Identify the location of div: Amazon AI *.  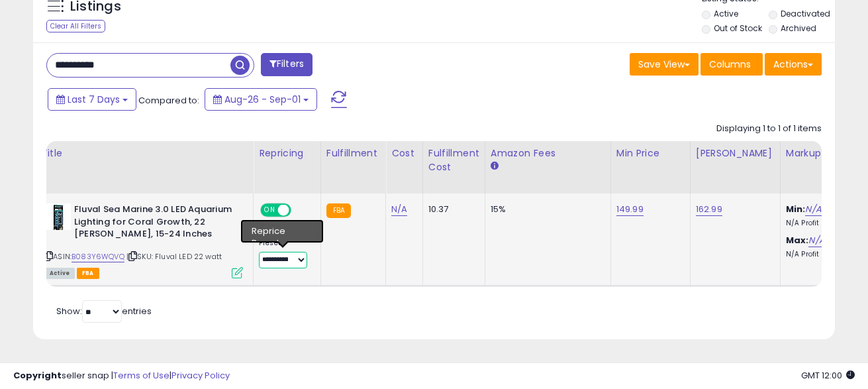
(285, 230).